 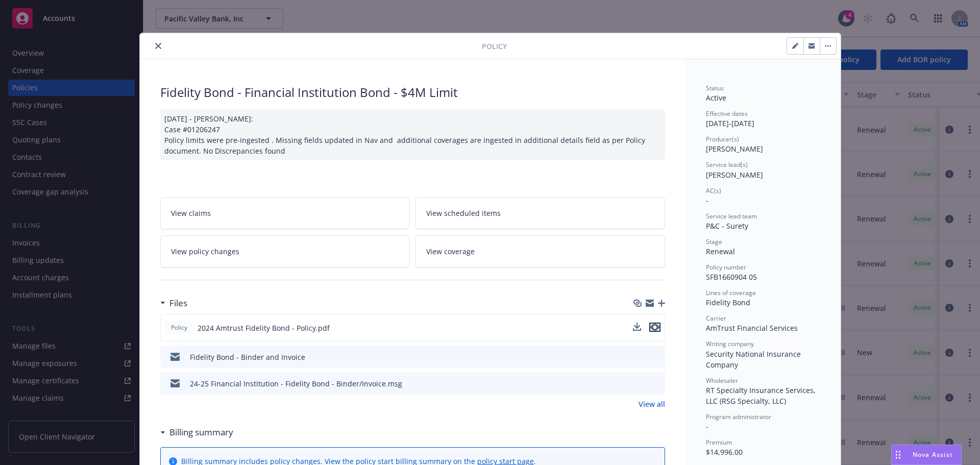 What do you see at coordinates (652, 404) in the screenshot?
I see `a: View all` at bounding box center [652, 404].